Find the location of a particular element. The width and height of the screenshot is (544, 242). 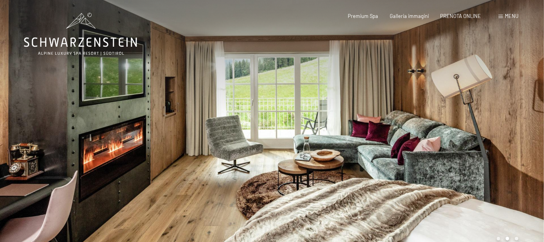

span: PRENOTA ONLINE is located at coordinates (461, 16).